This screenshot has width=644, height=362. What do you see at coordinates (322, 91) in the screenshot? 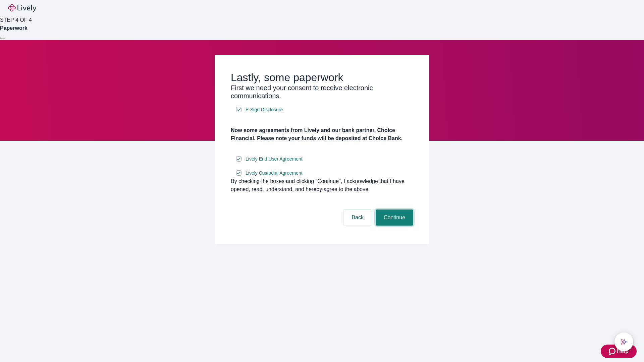
I see `h3: First we need your consent to receive electronic communications.` at bounding box center [322, 91].